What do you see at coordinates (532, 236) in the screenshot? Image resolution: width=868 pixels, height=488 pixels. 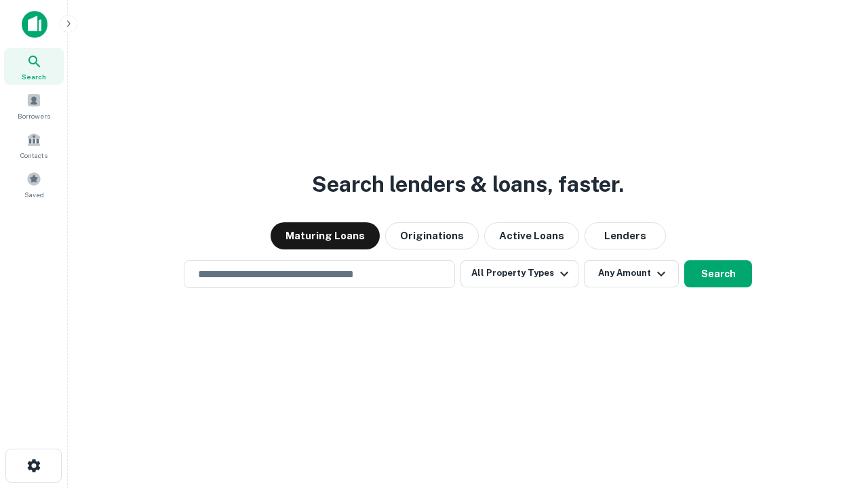 I see `button: Active Loans` at bounding box center [532, 236].